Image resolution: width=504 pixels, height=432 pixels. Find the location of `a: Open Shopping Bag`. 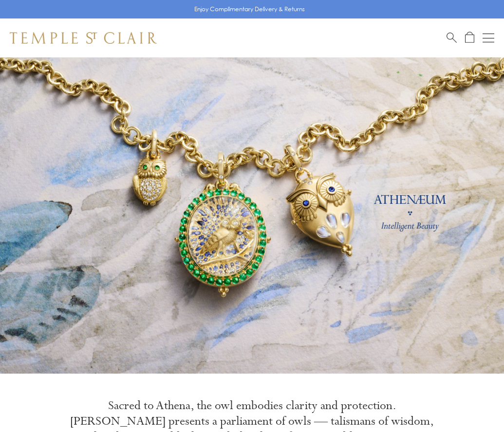

a: Open Shopping Bag is located at coordinates (470, 37).